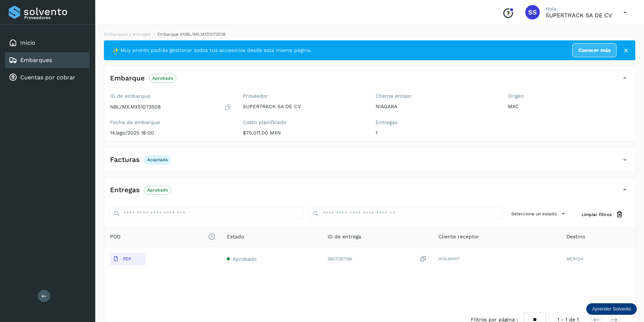 This screenshot has height=322, width=644. I want to click on p: Aprender Solvento, so click(612, 309).